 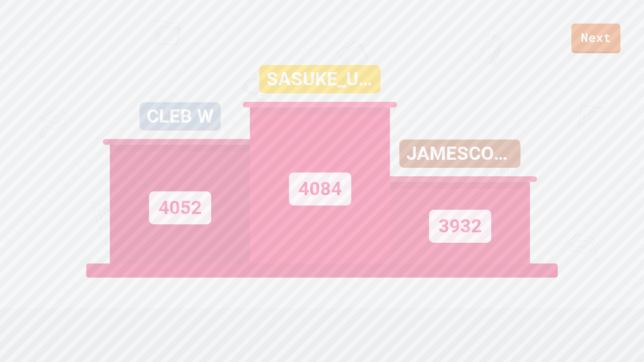 I want to click on div: SASUKE_UCHIHA, so click(x=320, y=79).